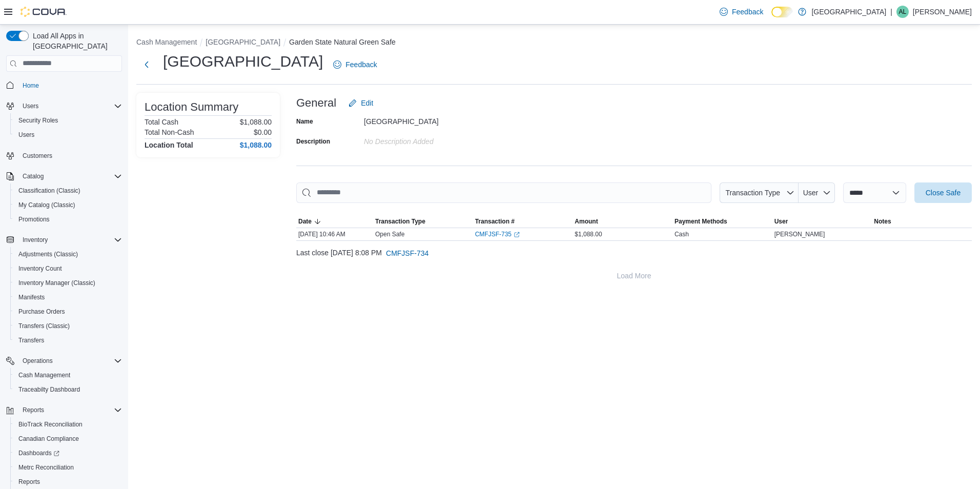  What do you see at coordinates (741, 11) in the screenshot?
I see `a: Feedback` at bounding box center [741, 11].